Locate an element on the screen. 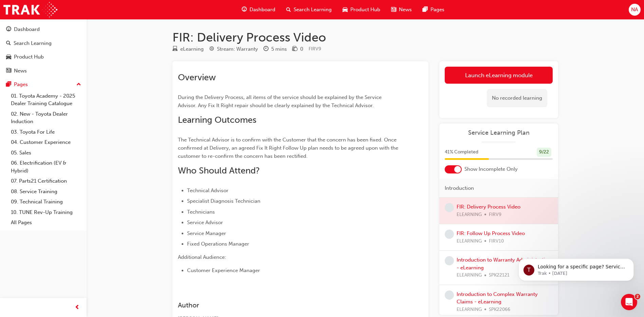 This screenshot has width=644, height=317. a: 01. Toyota Academy - 2025 Dealer Training Catalogue is located at coordinates (46, 100).